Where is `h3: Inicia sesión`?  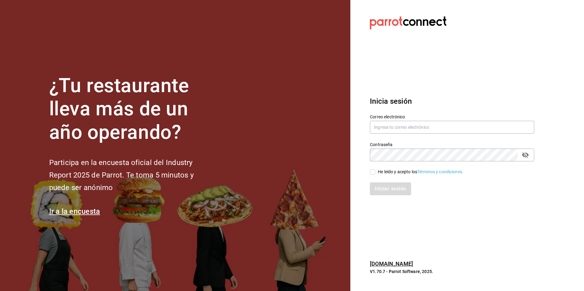
h3: Inicia sesión is located at coordinates (452, 101).